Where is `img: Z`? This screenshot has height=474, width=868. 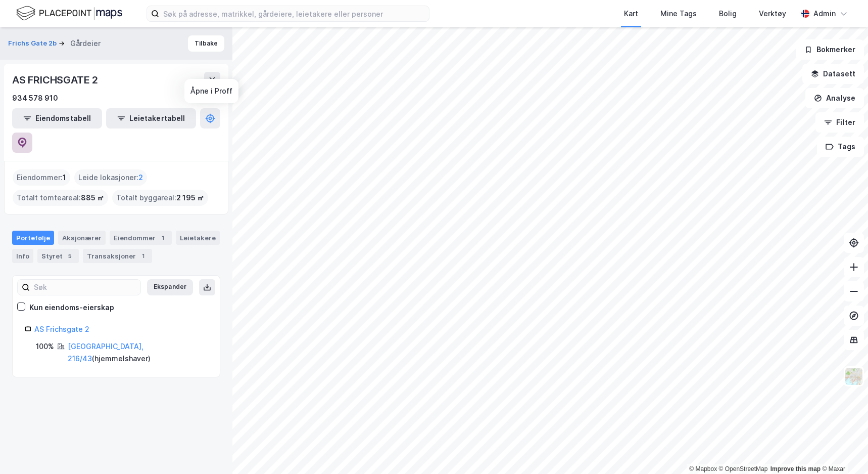
img: Z is located at coordinates (854, 376).